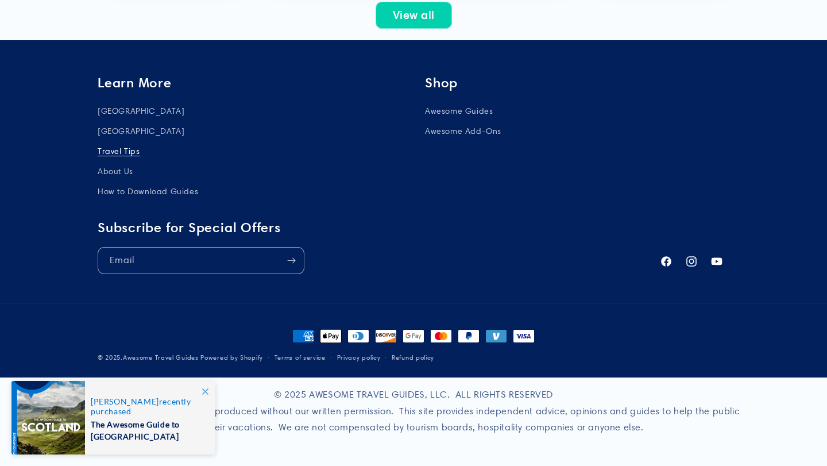 The image size is (827, 466). Describe the element at coordinates (413, 357) in the screenshot. I see `a: Refund policy` at that location.